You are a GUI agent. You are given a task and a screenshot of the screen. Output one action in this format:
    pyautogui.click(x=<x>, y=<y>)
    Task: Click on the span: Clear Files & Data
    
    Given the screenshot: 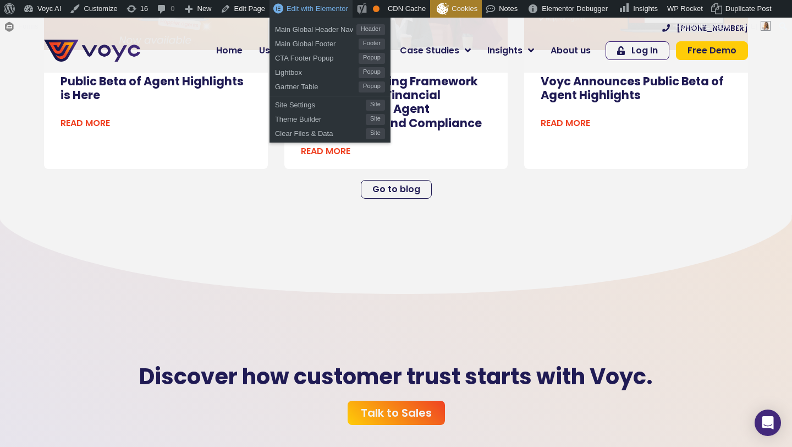 What is the action you would take?
    pyautogui.click(x=320, y=132)
    